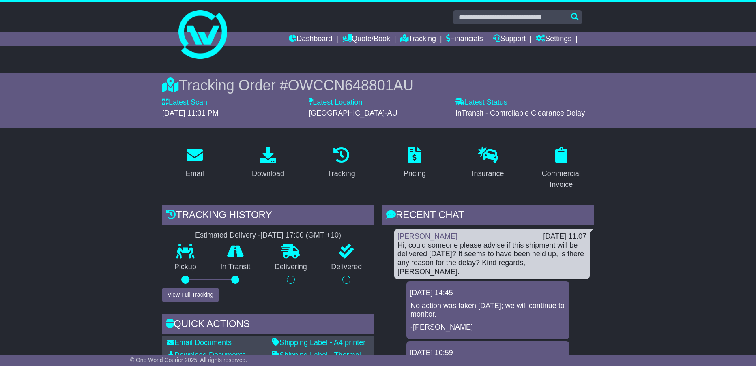 This screenshot has width=756, height=366. What do you see at coordinates (268, 216) in the screenshot?
I see `div: Tracking history` at bounding box center [268, 216].